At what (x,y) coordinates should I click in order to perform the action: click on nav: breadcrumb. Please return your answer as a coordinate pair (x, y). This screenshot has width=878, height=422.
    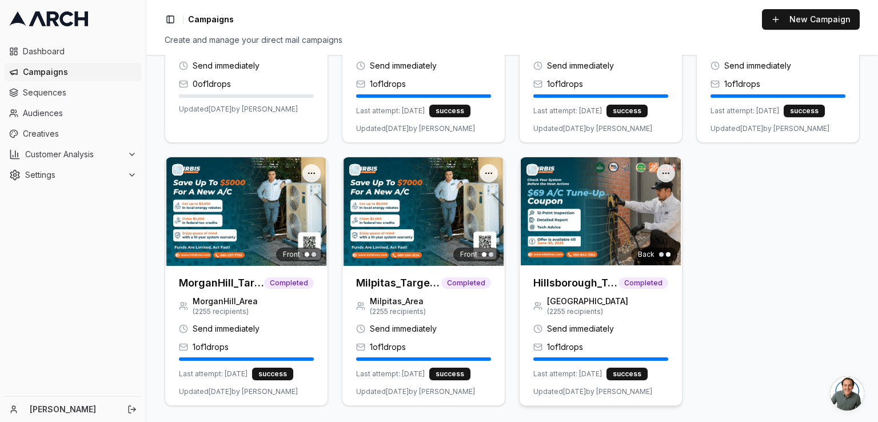
    Looking at the image, I should click on (211, 19).